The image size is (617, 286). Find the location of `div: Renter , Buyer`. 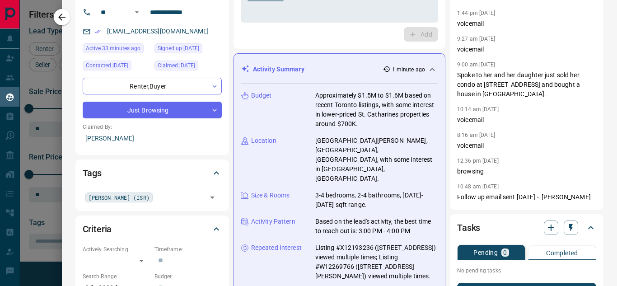

div: Renter , Buyer is located at coordinates (152, 86).